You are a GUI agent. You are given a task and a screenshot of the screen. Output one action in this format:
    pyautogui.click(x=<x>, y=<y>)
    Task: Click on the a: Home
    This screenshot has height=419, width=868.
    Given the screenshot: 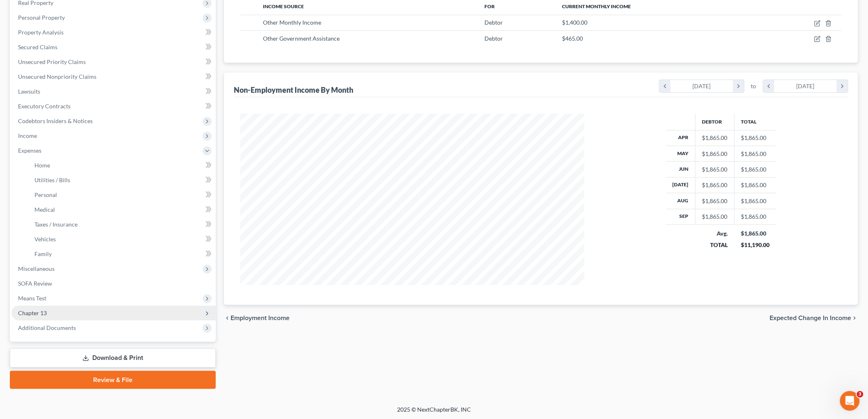 What is the action you would take?
    pyautogui.click(x=122, y=165)
    